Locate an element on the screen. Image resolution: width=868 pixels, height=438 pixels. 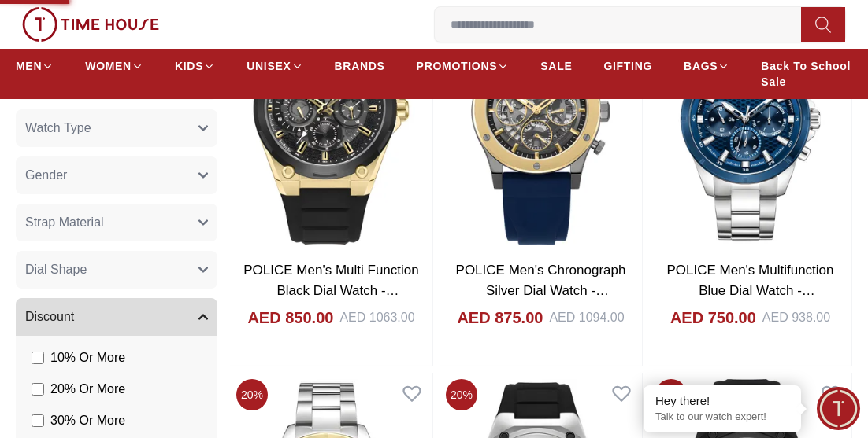
button: Dial Shape is located at coordinates (117, 270).